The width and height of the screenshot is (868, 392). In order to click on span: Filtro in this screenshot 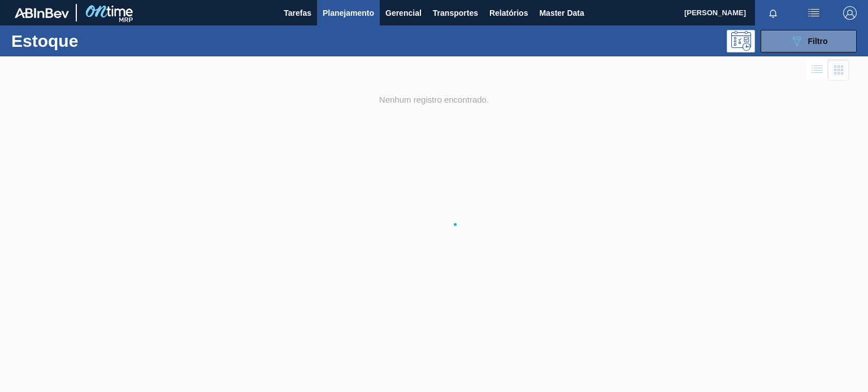, I will do `click(818, 41)`.